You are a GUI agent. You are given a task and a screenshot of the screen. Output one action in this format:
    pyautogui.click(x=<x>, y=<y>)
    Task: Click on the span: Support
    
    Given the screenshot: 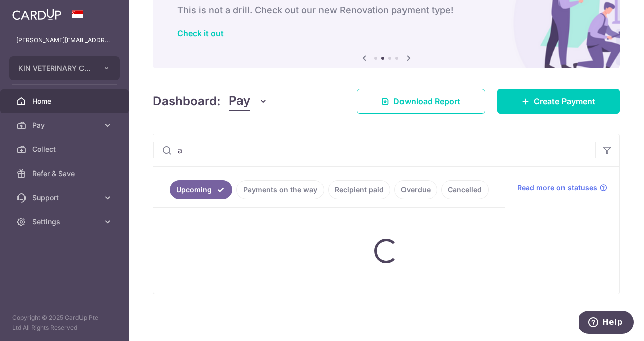 What is the action you would take?
    pyautogui.click(x=65, y=197)
    